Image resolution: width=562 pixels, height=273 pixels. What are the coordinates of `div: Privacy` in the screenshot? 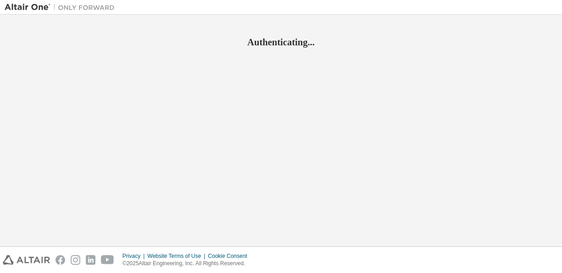 It's located at (135, 256).